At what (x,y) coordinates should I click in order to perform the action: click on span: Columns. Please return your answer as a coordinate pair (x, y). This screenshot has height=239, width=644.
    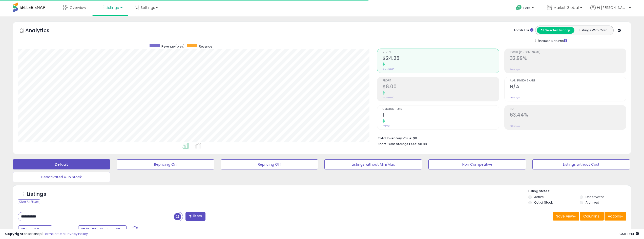
    Looking at the image, I should click on (592, 216).